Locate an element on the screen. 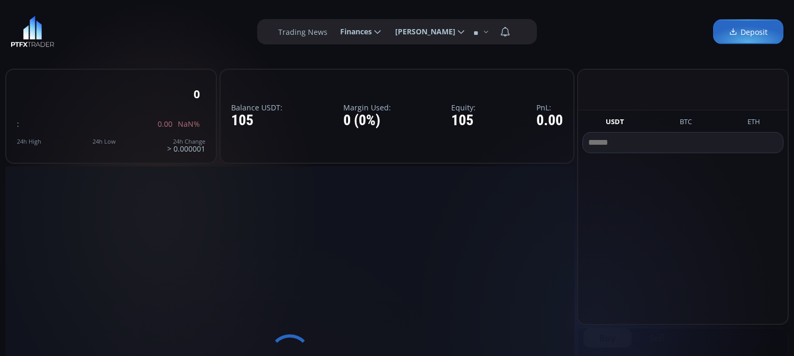 The image size is (794, 356). div: 24h High is located at coordinates (29, 142).